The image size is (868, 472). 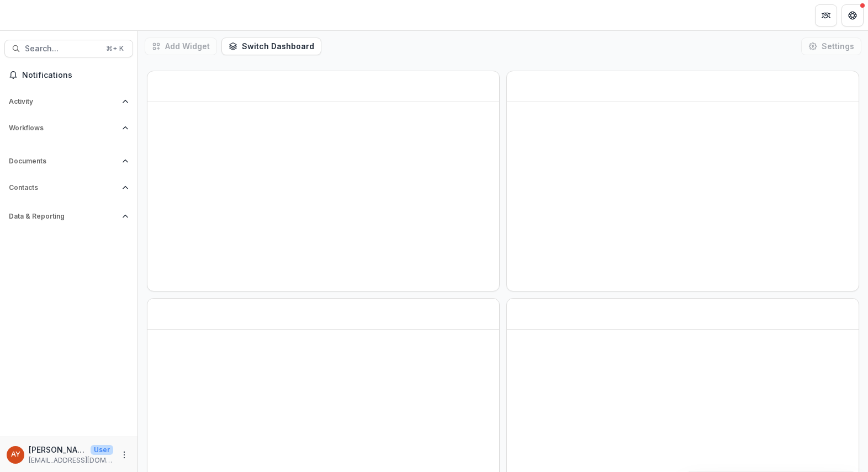 I want to click on button: Open Workflows, so click(x=69, y=128).